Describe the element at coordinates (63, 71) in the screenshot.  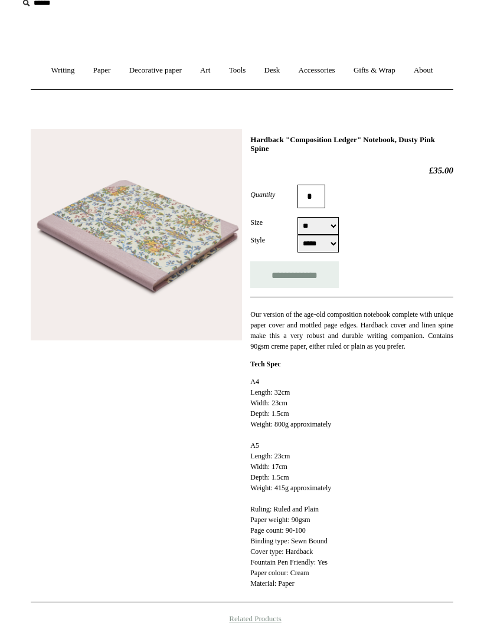
I see `a: Writing` at that location.